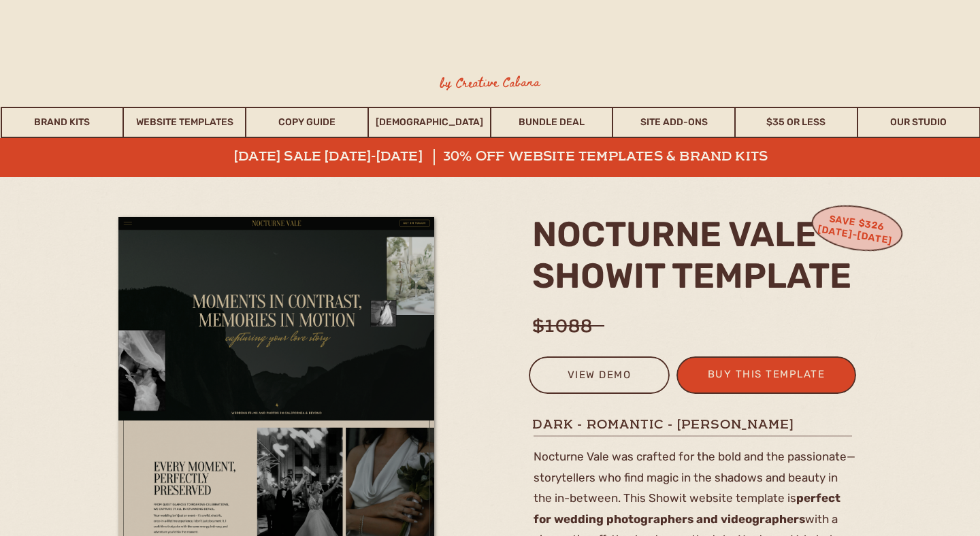  What do you see at coordinates (588, 321) in the screenshot?
I see `h1: $1088` at bounding box center [588, 321].